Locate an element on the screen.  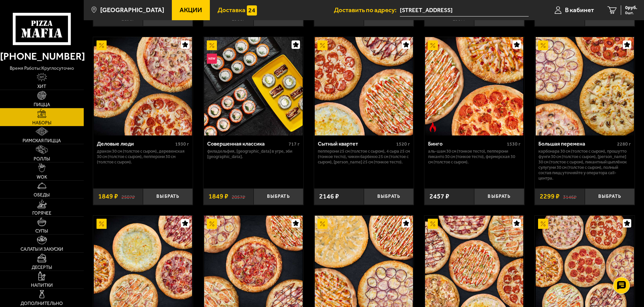
span: Пицца is located at coordinates (42, 105).